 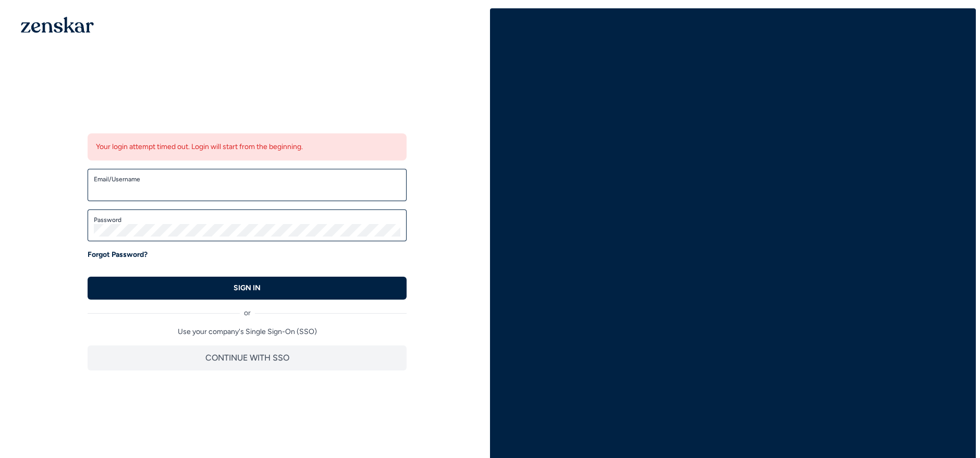 I want to click on label: Password, so click(x=247, y=220).